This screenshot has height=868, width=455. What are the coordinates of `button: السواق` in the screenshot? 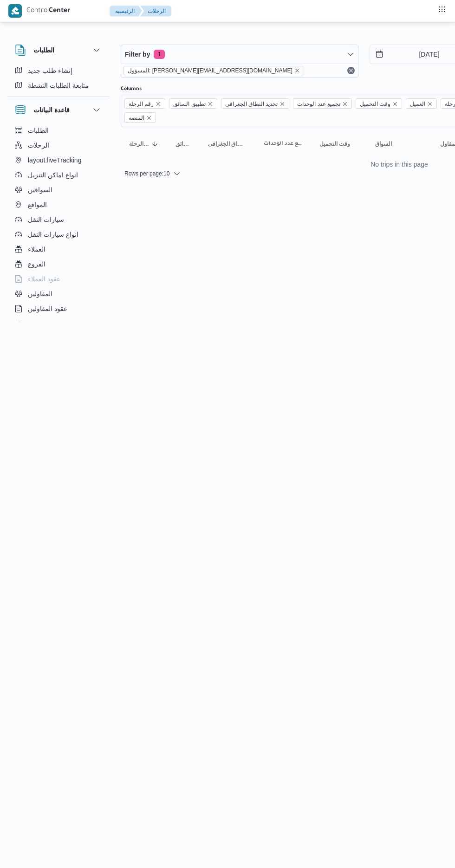 It's located at (399, 144).